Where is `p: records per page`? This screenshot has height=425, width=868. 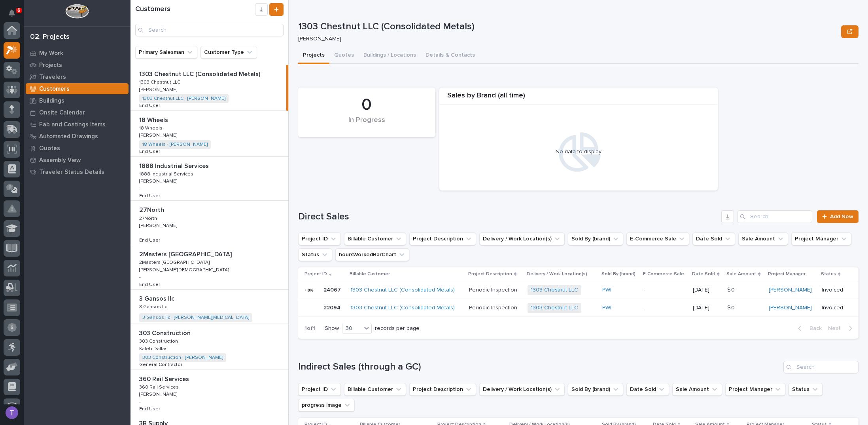
p: records per page is located at coordinates (397, 328).